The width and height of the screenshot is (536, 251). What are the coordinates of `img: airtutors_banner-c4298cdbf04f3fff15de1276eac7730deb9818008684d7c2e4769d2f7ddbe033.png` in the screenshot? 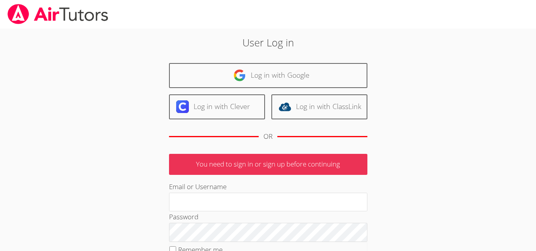 It's located at (58, 14).